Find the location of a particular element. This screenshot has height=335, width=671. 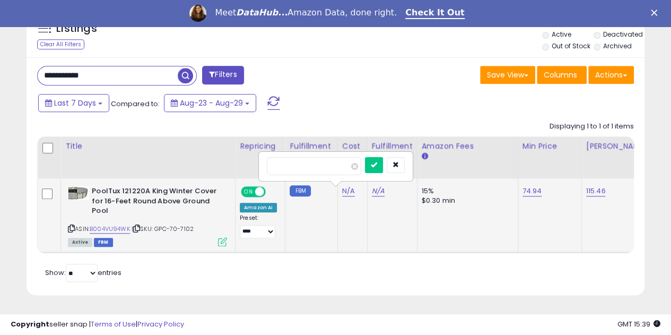

div: Fulfillment Cost is located at coordinates (392, 152).